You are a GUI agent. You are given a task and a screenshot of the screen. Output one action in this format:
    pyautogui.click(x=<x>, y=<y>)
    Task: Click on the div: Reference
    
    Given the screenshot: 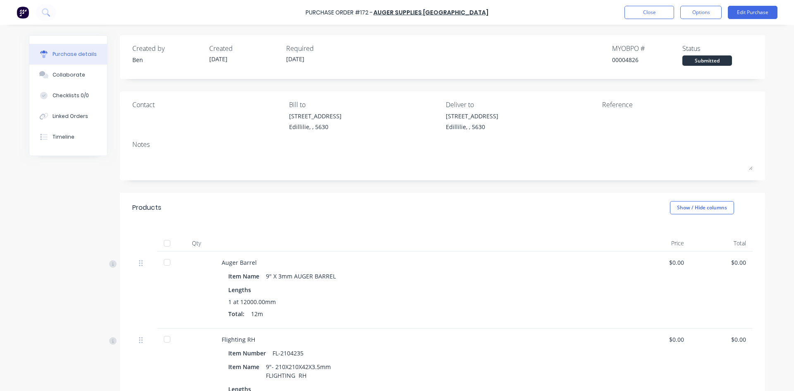 What is the action you would take?
    pyautogui.click(x=677, y=105)
    